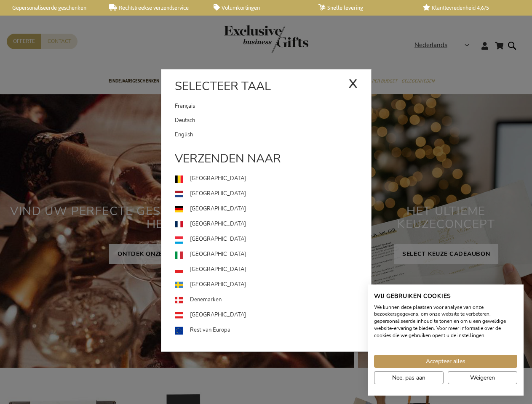  What do you see at coordinates (266, 161) in the screenshot?
I see `div: Verzenden naar` at bounding box center [266, 161].